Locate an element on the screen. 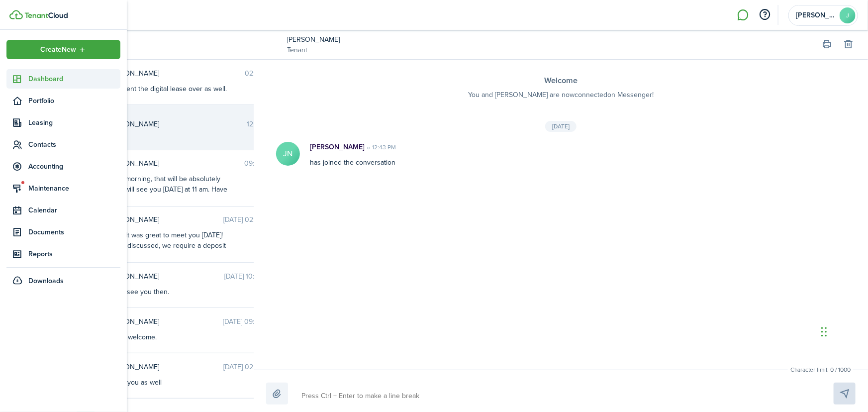 This screenshot has height=412, width=868. button: Print is located at coordinates (827, 45).